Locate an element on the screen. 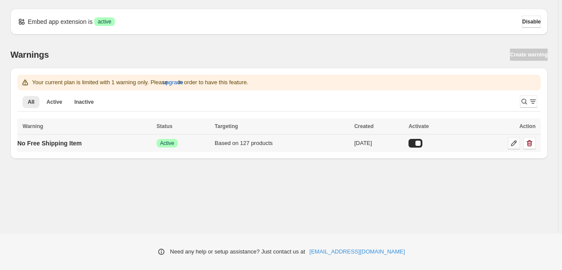  button: Disable is located at coordinates (532, 22).